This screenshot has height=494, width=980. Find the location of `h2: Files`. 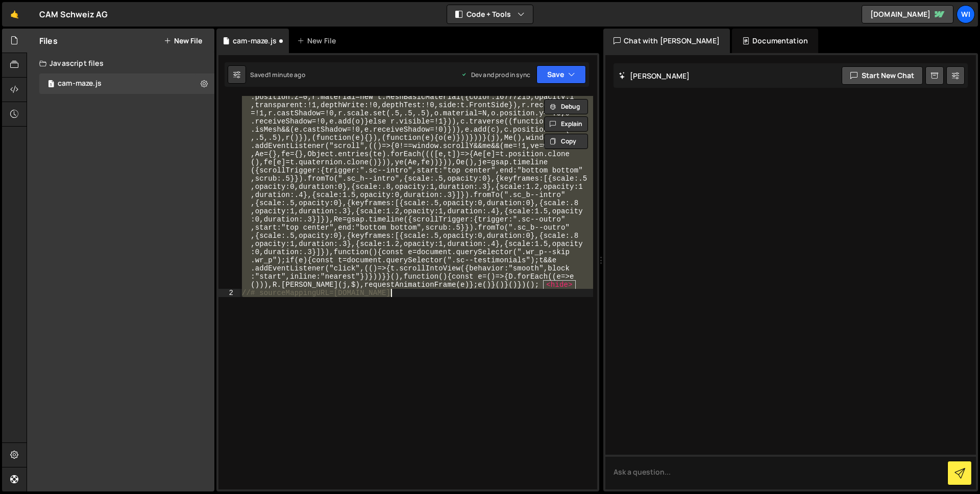

h2: Files is located at coordinates (49, 41).